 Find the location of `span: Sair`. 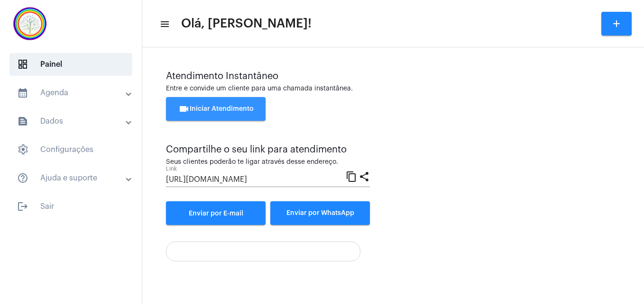

span: Sair is located at coordinates (71, 207).